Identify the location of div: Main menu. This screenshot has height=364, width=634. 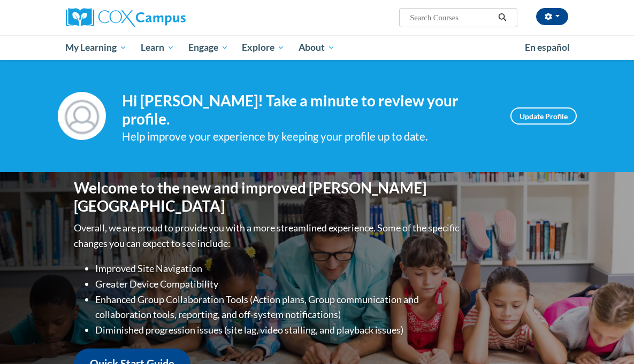
(317, 48).